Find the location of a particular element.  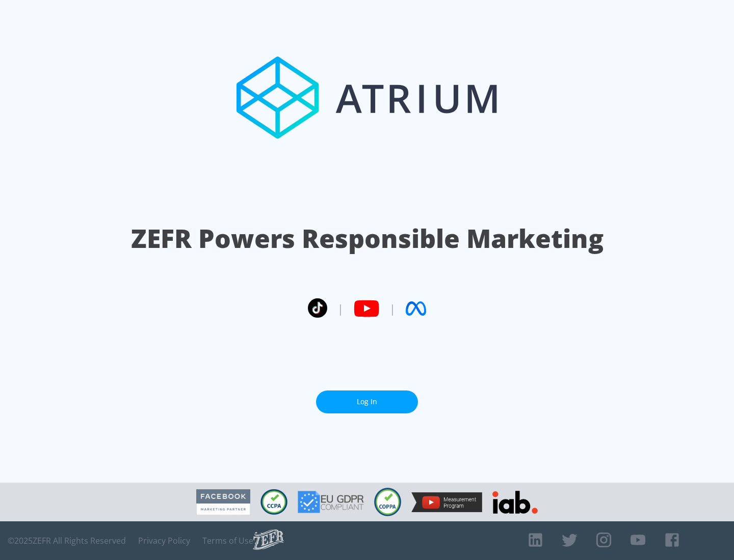

img: GDPR Compliant is located at coordinates (331, 502).